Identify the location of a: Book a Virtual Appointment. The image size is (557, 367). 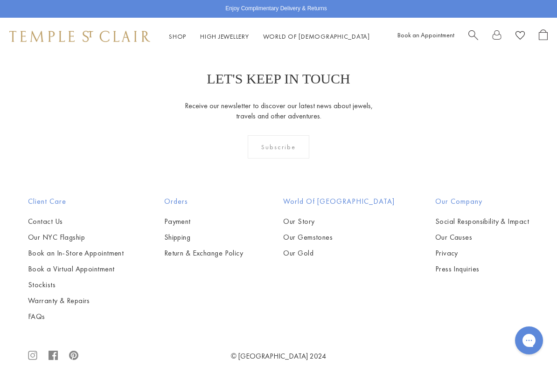
(76, 269).